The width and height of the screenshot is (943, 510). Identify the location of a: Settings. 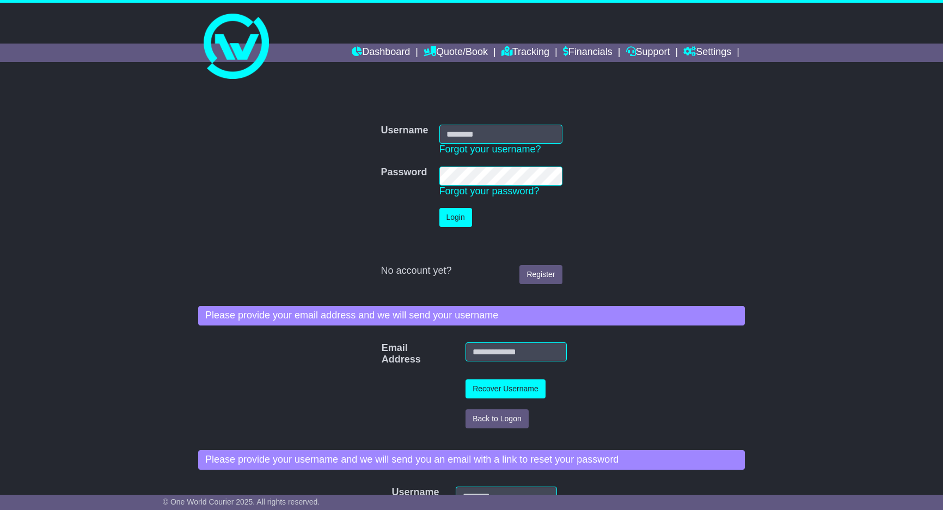
(707, 53).